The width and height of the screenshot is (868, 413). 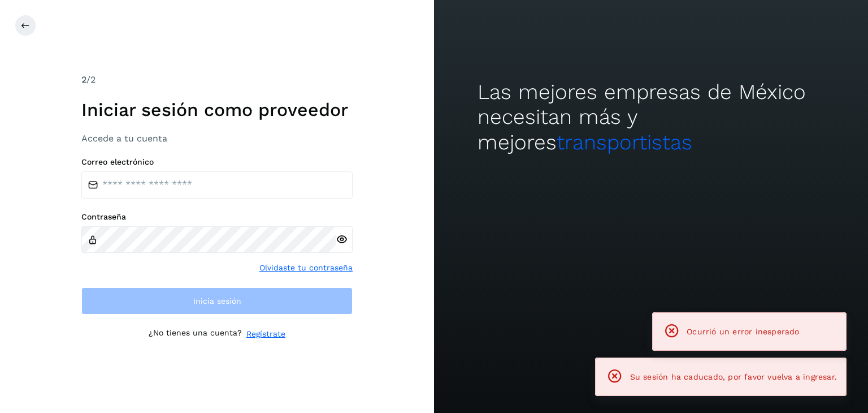 What do you see at coordinates (266, 334) in the screenshot?
I see `a: Regístrate` at bounding box center [266, 334].